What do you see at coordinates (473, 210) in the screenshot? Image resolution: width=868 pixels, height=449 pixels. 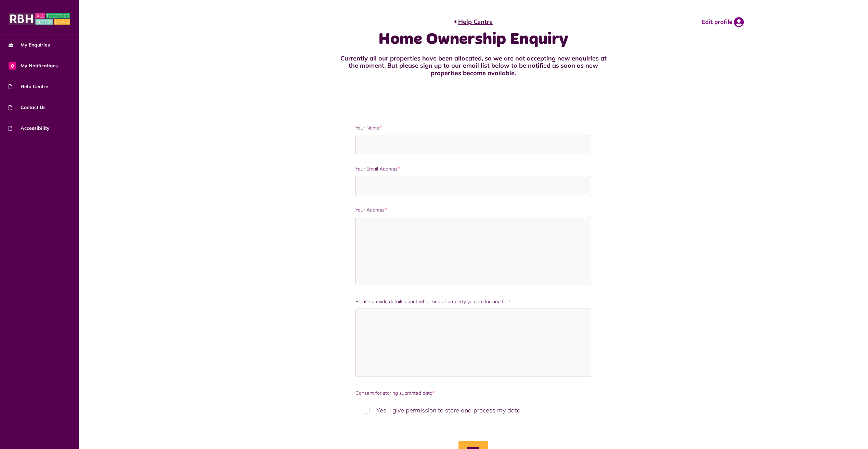 I see `label: Your Address` at bounding box center [473, 210].